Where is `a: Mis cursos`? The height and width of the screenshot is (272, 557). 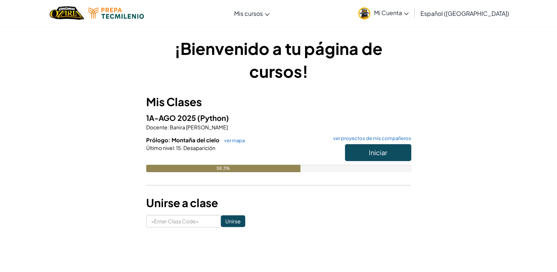
a: Mis cursos is located at coordinates (252, 13).